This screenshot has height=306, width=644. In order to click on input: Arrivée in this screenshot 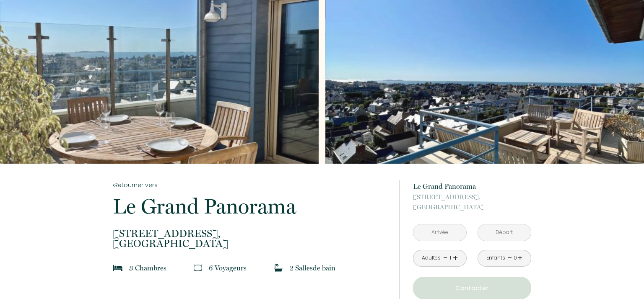, I will do `click(440, 232)`.